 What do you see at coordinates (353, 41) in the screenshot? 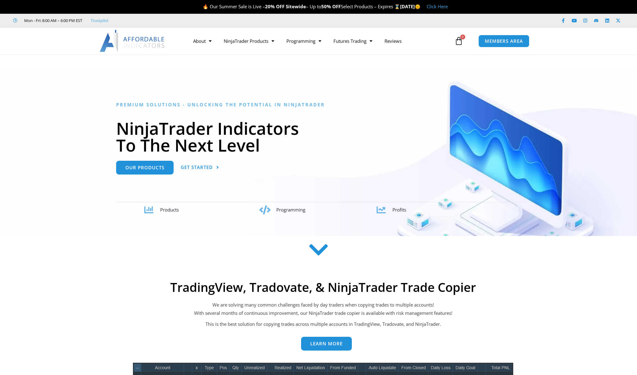
I see `a: Futures Trading` at bounding box center [353, 41].